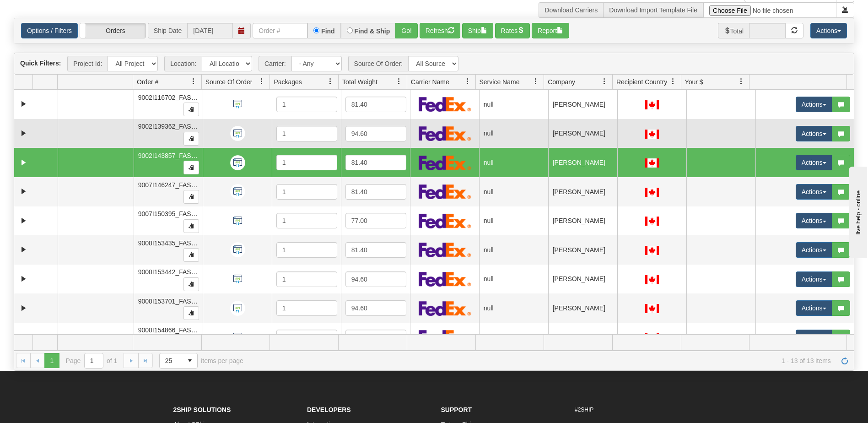 The width and height of the screenshot is (868, 423). I want to click on strong: Developers, so click(329, 410).